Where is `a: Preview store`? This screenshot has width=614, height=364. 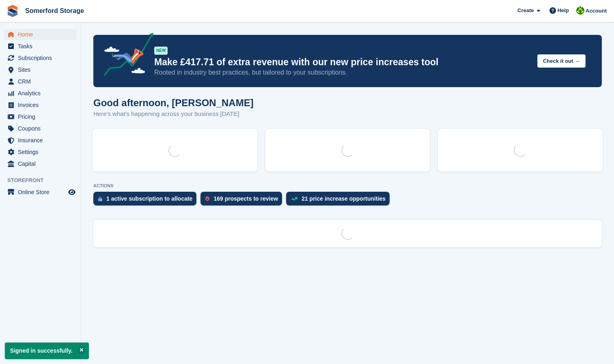 a: Preview store is located at coordinates (72, 192).